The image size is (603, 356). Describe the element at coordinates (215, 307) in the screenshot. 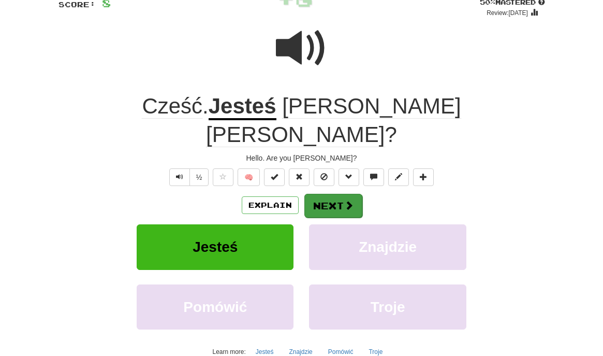

I see `button: Pomówić` at that location.